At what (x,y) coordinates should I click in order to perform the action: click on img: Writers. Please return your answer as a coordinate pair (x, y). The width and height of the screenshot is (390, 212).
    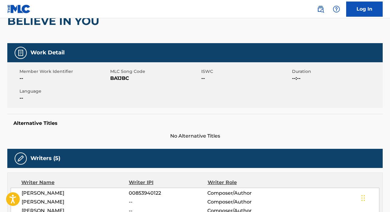
    Looking at the image, I should click on (21, 159).